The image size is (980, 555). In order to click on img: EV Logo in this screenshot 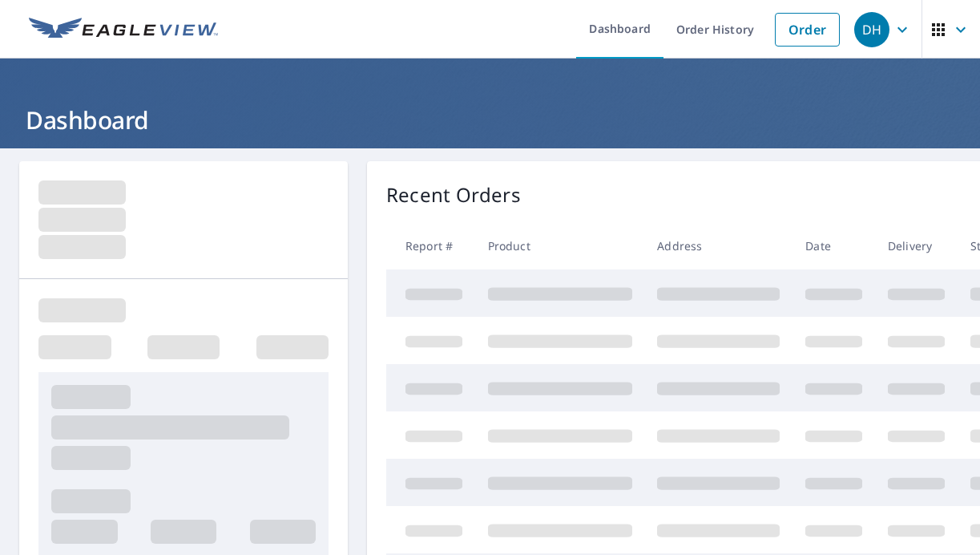, I will do `click(123, 30)`.